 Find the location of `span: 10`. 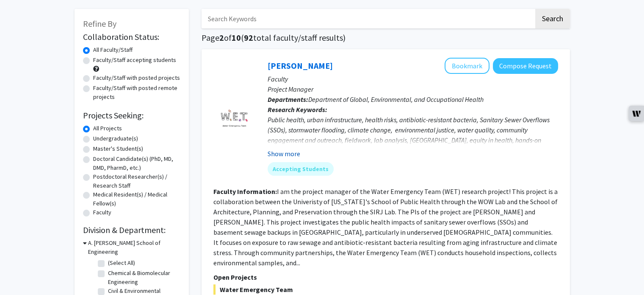

span: 10 is located at coordinates (236, 37).